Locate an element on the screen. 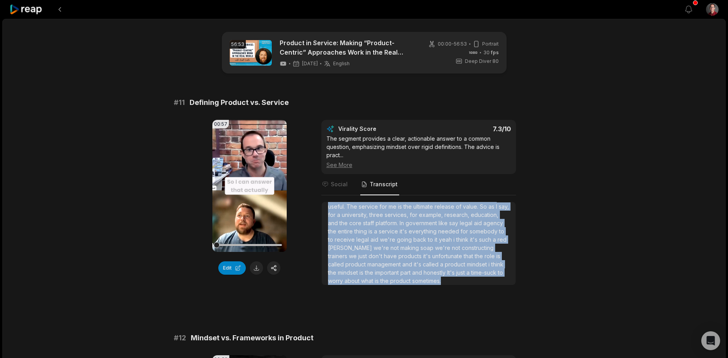 Image resolution: width=728 pixels, height=358 pixels. div: 7.3 /10 is located at coordinates (469, 129).